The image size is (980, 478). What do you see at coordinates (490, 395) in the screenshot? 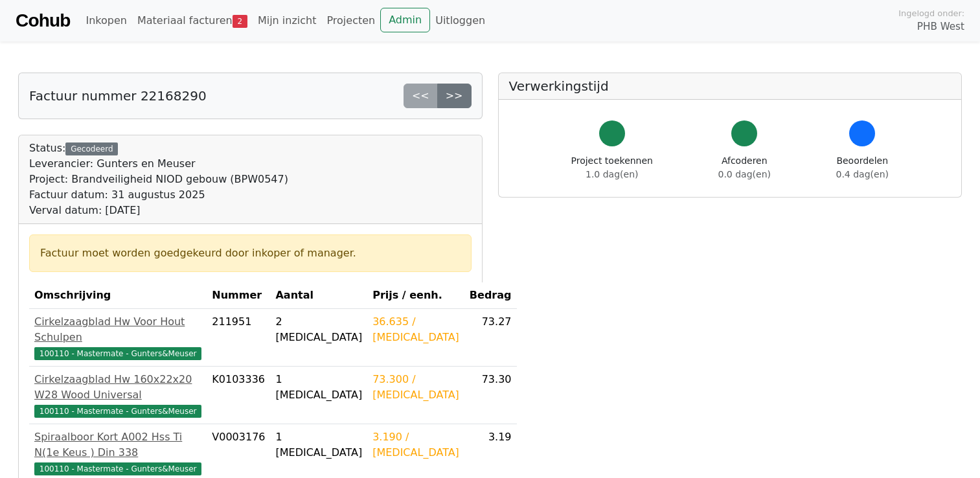
I see `td: 73.30` at bounding box center [490, 395].